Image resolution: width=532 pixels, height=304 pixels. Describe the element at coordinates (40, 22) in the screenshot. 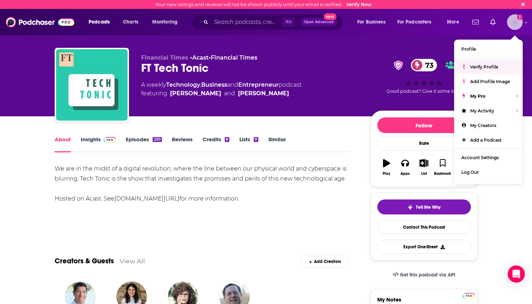

I see `a: Podchaser - Follow, Share and Rate Podcasts` at that location.